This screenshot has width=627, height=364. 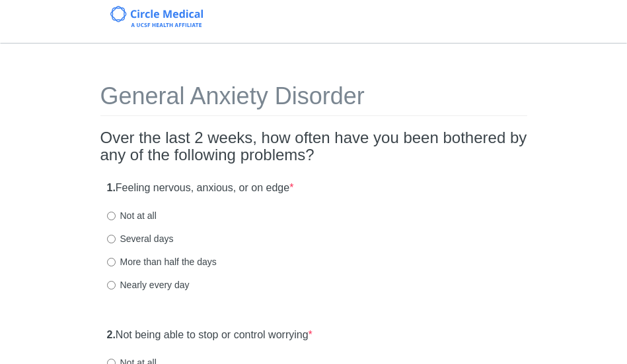 What do you see at coordinates (111, 239) in the screenshot?
I see `input: Several days` at bounding box center [111, 239].